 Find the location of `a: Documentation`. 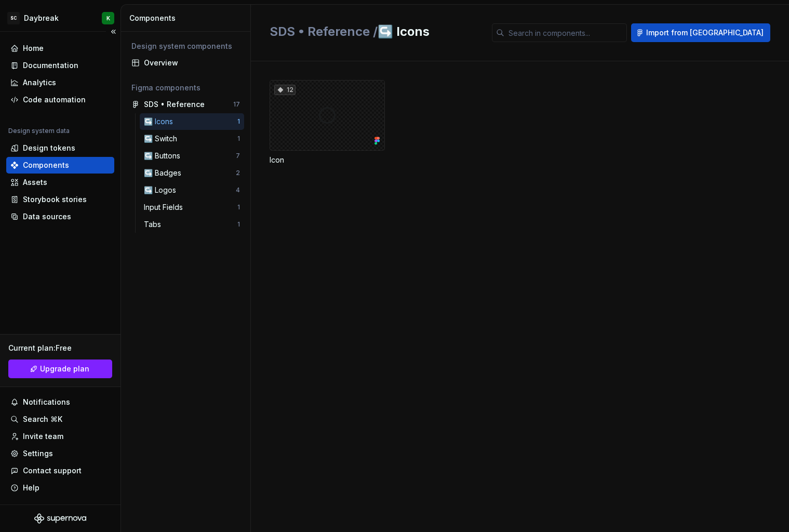

a: Documentation is located at coordinates (61, 65).